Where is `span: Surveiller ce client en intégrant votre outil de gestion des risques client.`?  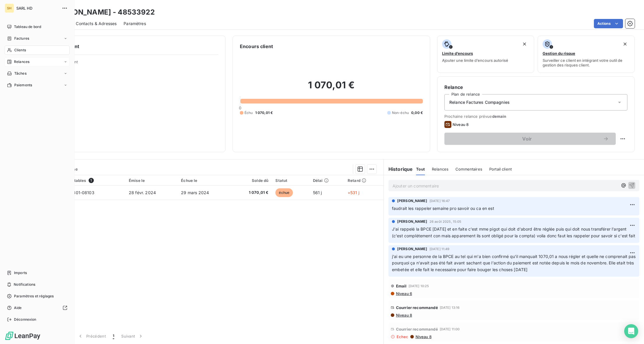 span: Surveiller ce client en intégrant votre outil de gestion des risques client. is located at coordinates (586, 62).